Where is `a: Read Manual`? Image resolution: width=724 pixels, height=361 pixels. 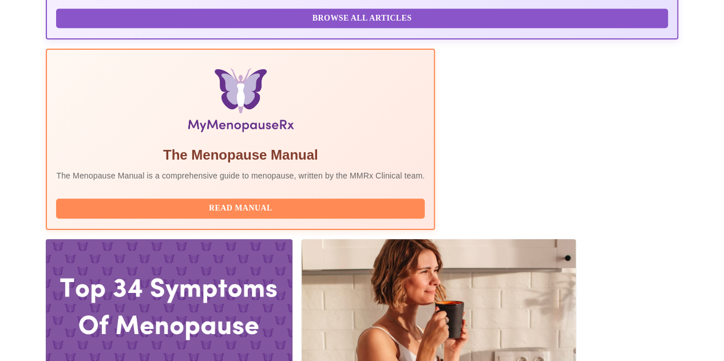 a: Read Manual is located at coordinates (242, 207).